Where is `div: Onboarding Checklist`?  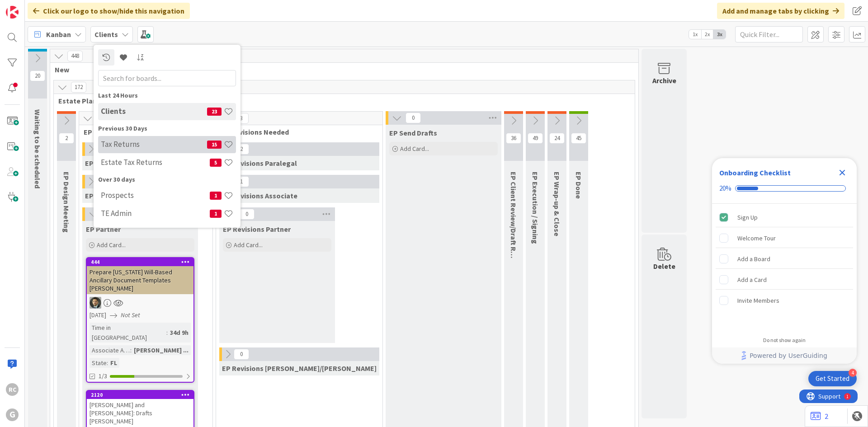 div: Onboarding Checklist is located at coordinates (755, 173).